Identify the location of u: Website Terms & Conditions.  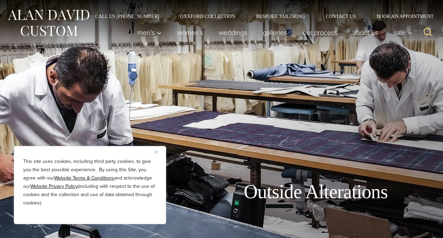
(84, 178).